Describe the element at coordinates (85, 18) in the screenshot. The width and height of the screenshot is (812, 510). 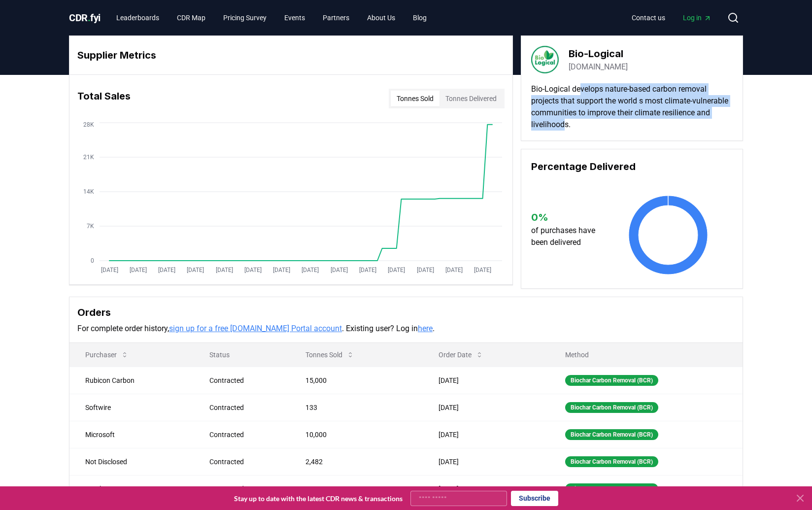
I see `a: CDR.fyi` at that location.